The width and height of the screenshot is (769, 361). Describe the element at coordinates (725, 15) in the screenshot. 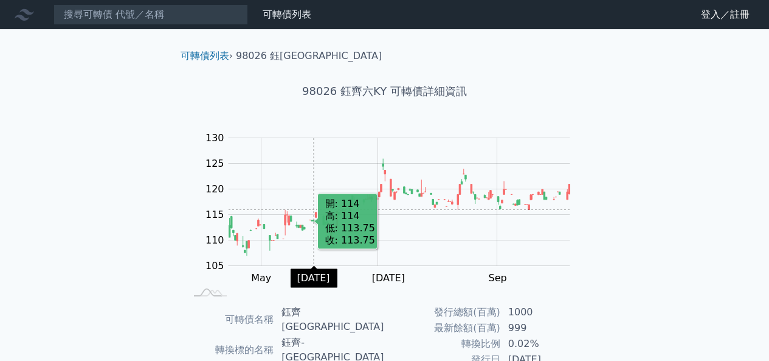

I see `a: 登入／註冊` at that location.